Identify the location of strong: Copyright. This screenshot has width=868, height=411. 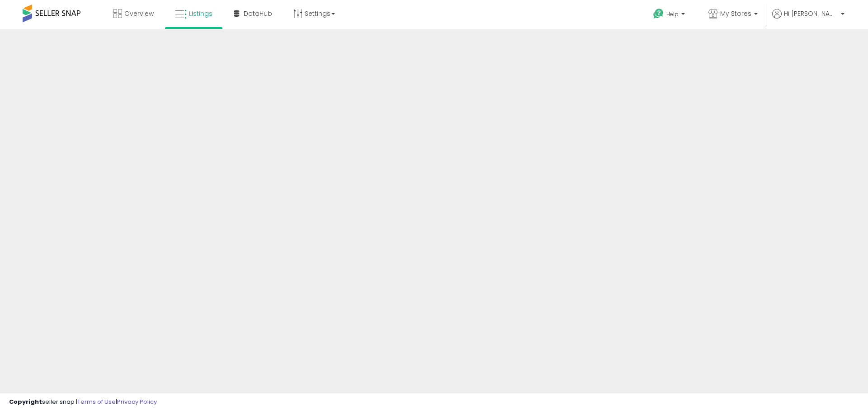
(26, 401).